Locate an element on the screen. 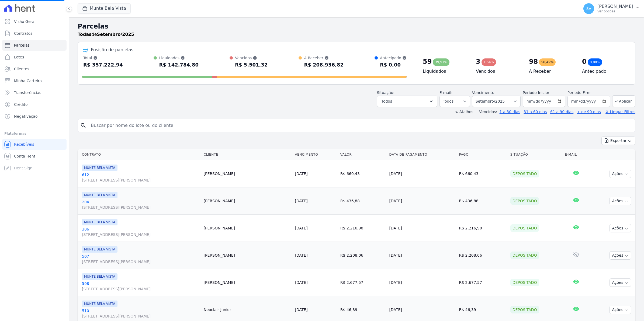 The height and width of the screenshot is (321, 644). a: Conta Hent is located at coordinates (34, 156).